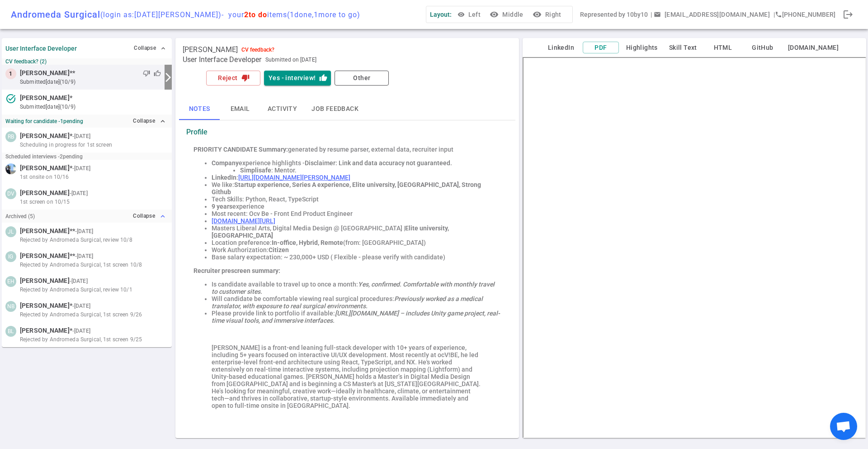 This screenshot has height=449, width=868. I want to click on li: experience highlights -, so click(356, 163).